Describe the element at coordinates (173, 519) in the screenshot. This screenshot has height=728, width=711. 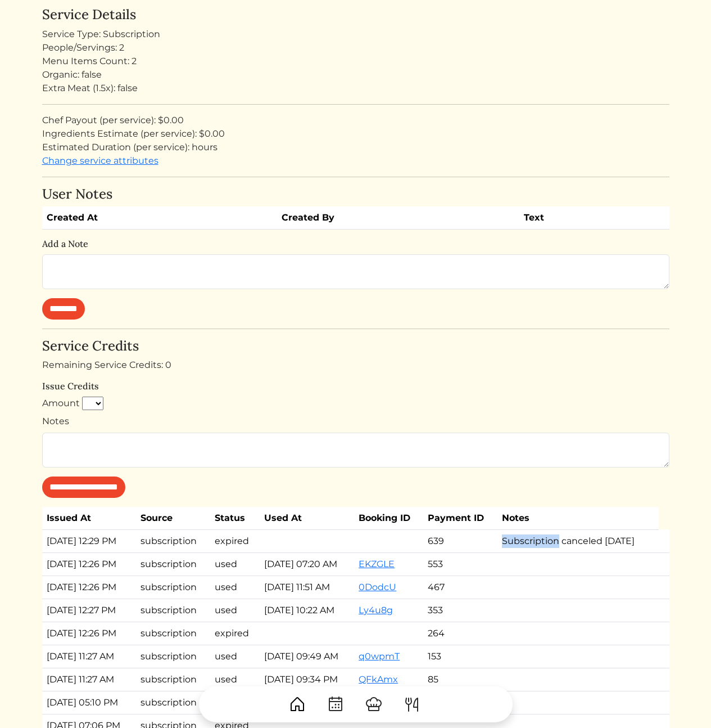
I see `th: Source` at that location.